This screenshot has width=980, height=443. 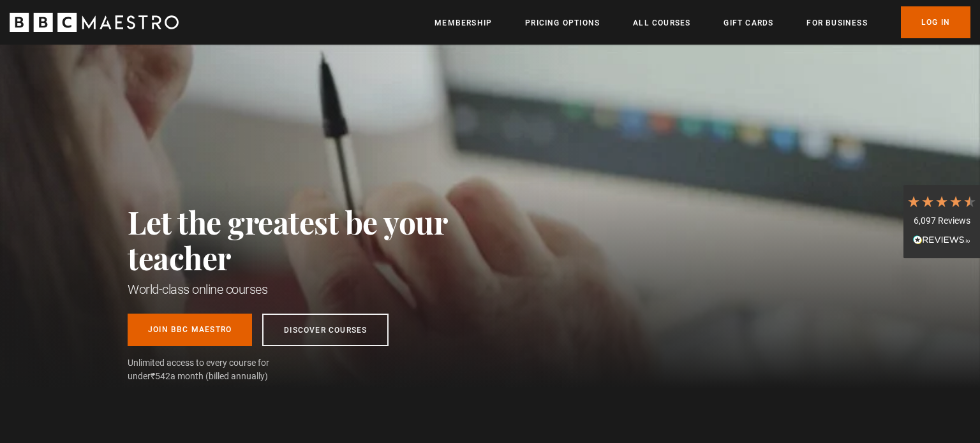 I want to click on span: Unlimited access to every course for under a month (billed annually), so click(x=214, y=370).